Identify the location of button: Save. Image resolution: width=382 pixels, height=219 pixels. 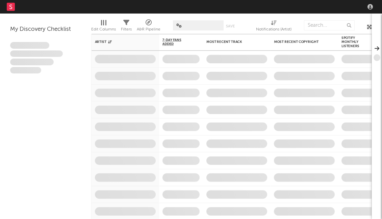
(231, 26).